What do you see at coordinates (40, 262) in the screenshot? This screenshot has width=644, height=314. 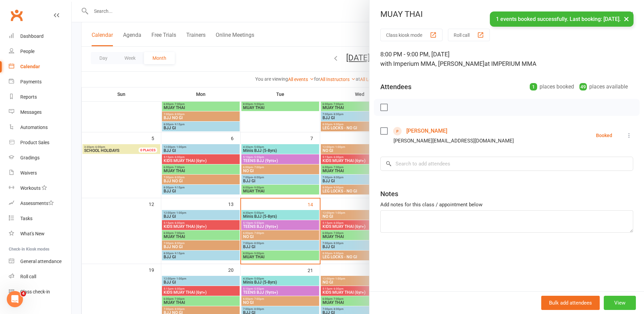 I see `a: General attendance kiosk mode` at bounding box center [40, 262].